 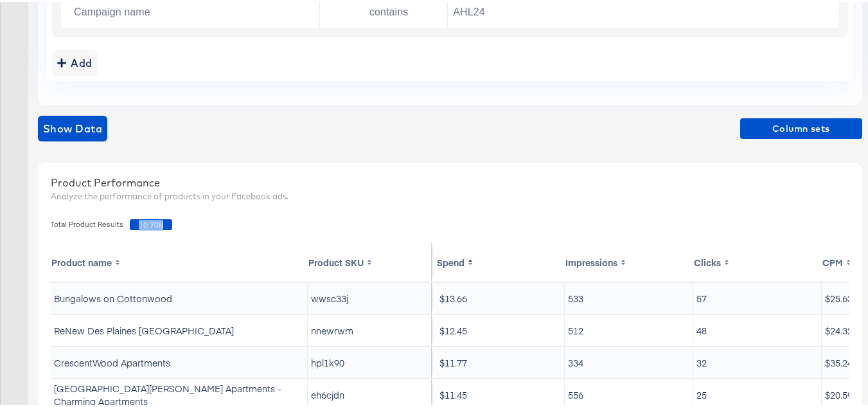 I want to click on td: 48, so click(x=757, y=329).